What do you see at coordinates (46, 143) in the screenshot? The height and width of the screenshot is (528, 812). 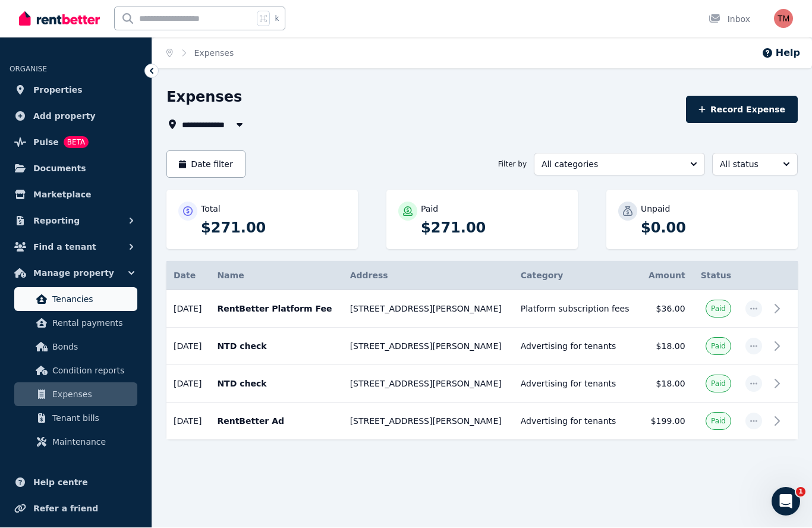 I see `span: Pulse` at bounding box center [46, 143].